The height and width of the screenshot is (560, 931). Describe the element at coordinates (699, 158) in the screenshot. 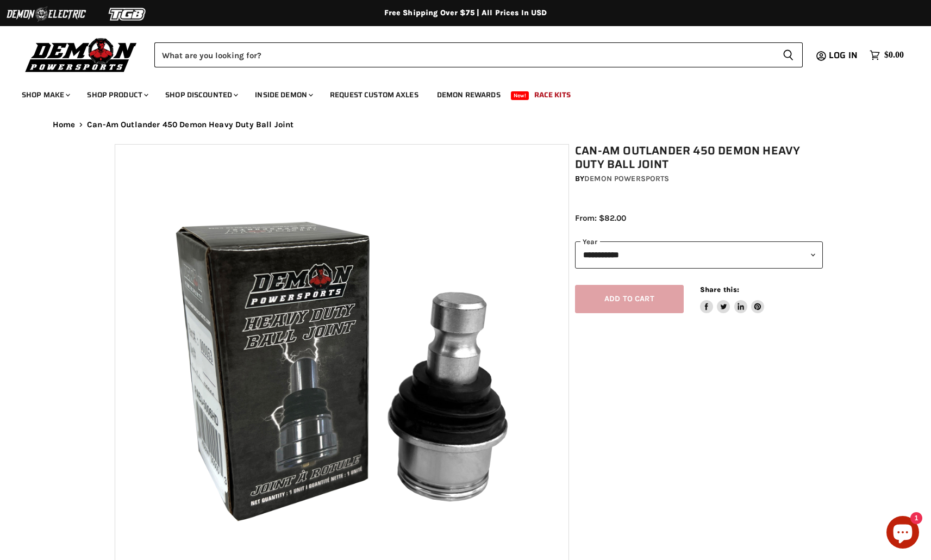

I see `h1: Can-Am Outlander 450 Demon Heavy Duty Ball Joint` at that location.